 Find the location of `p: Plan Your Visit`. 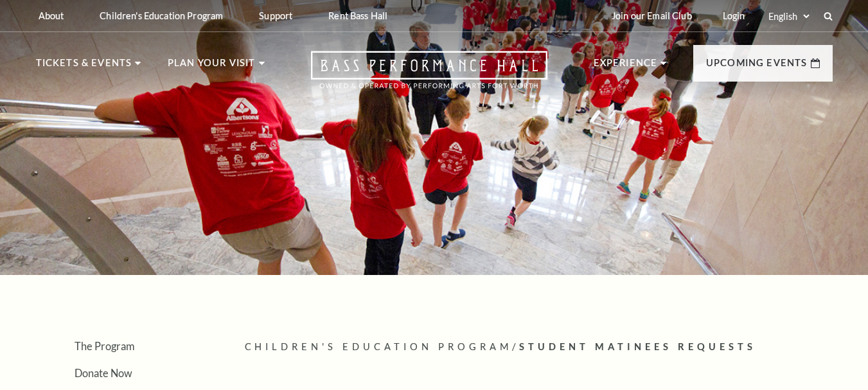

p: Plan Your Visit is located at coordinates (212, 67).